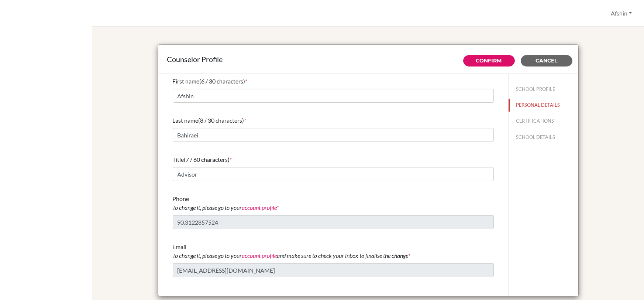 The width and height of the screenshot is (644, 300). Describe the element at coordinates (186, 120) in the screenshot. I see `span: Last name` at that location.